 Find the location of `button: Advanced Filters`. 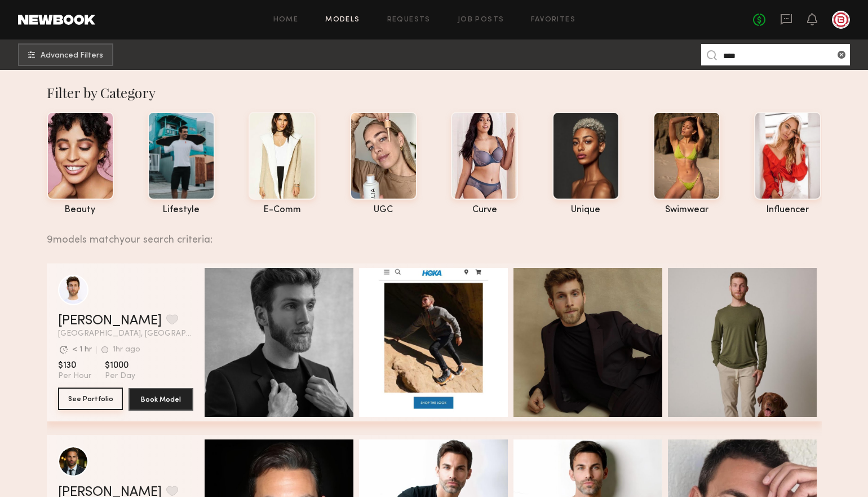

button: Advanced Filters is located at coordinates (66, 55).